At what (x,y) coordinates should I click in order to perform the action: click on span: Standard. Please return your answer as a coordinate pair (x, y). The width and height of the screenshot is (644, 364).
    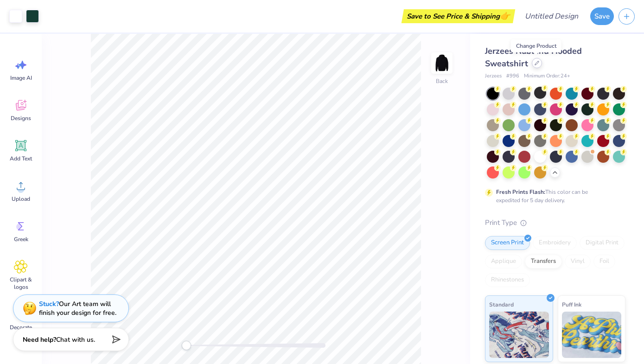
    Looking at the image, I should click on (501, 304).